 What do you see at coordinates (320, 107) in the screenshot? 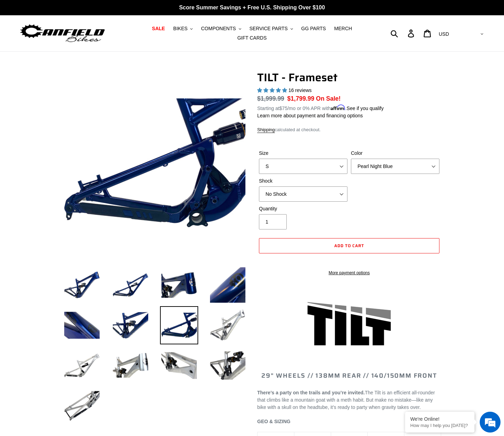
I see `p: Starting at /mo or 0% APR with .` at bounding box center [320, 107].